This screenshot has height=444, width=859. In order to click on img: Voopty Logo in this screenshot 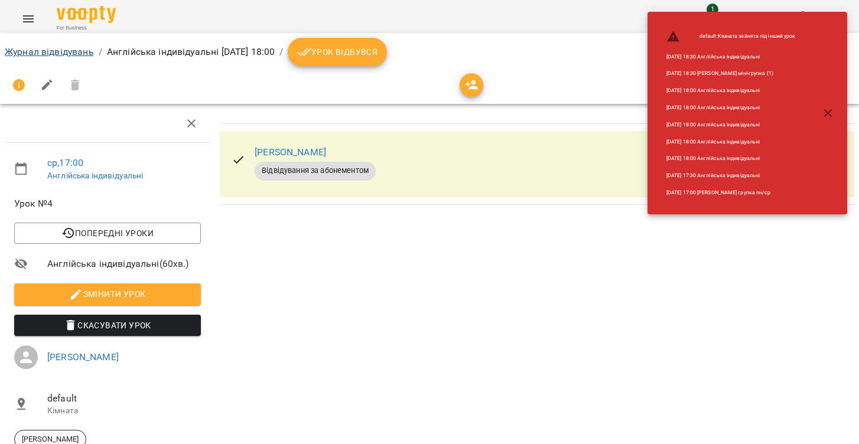, I will do `click(86, 14)`.